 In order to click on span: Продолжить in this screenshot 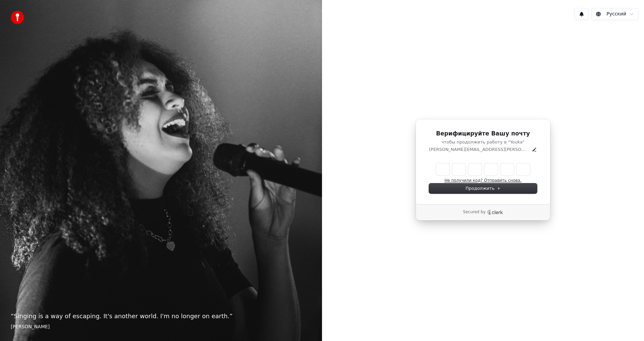, I will do `click(483, 188)`.